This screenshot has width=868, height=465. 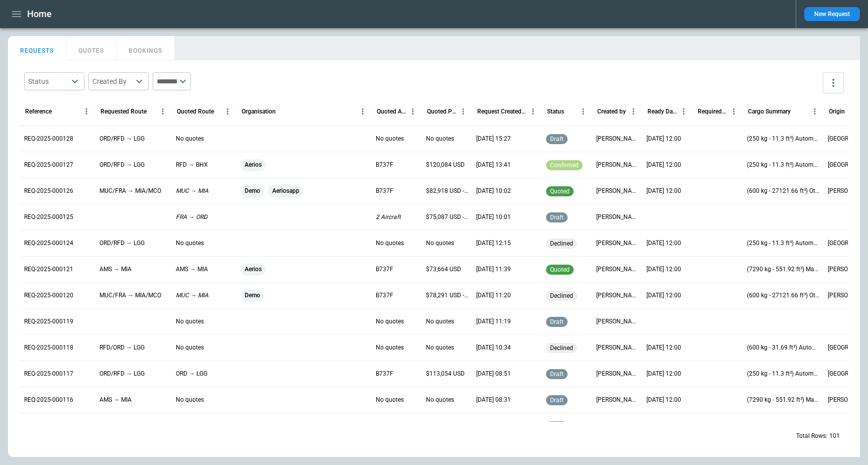 What do you see at coordinates (49, 191) in the screenshot?
I see `p: REQ-2025-000126` at bounding box center [49, 191].